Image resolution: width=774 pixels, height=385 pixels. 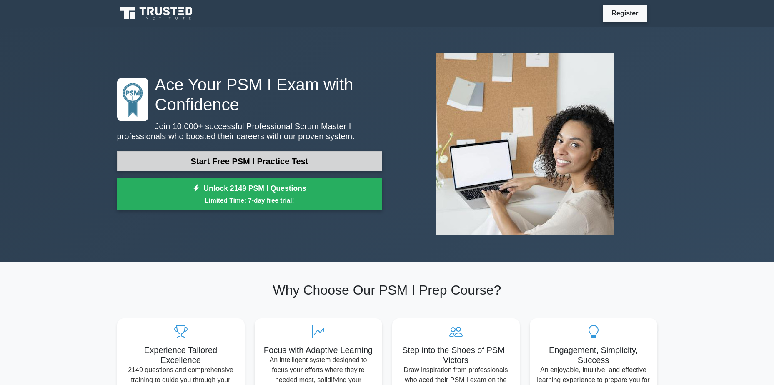 What do you see at coordinates (250, 131) in the screenshot?
I see `p: Join 10,000+ successful Professional Scrum Master I professionals who boosted their careers with ...` at bounding box center [250, 131].